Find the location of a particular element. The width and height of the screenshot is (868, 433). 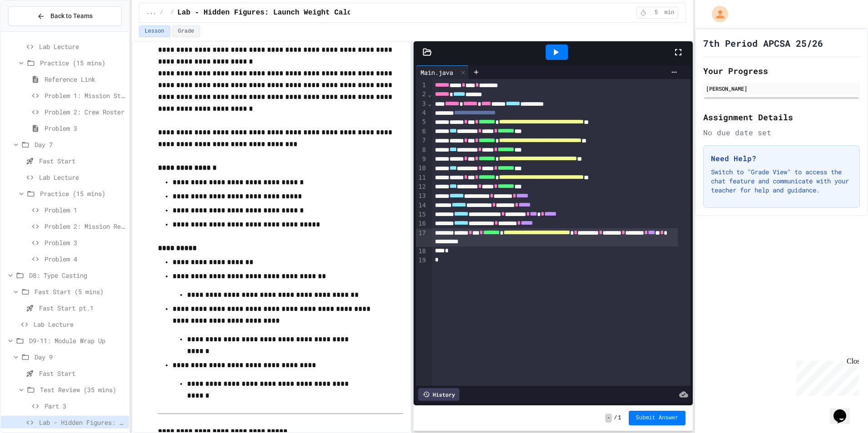

div: No due date set is located at coordinates (781, 132).